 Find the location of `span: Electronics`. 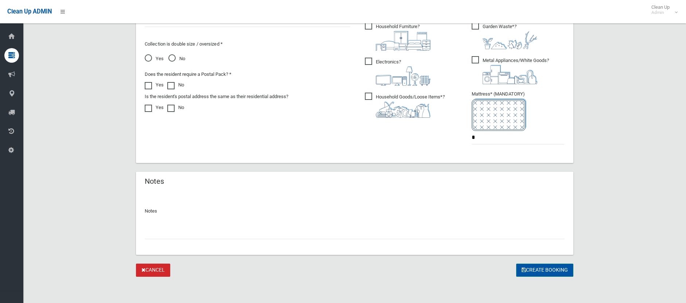

span: Electronics is located at coordinates (397, 71).